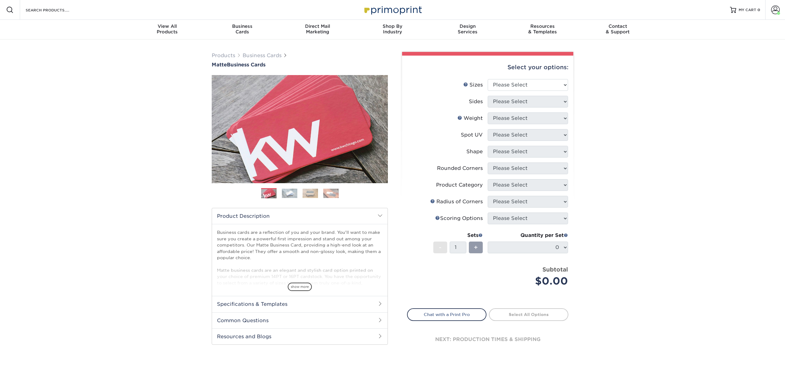 The height and width of the screenshot is (375, 785). I want to click on div: Marketing, so click(317, 29).